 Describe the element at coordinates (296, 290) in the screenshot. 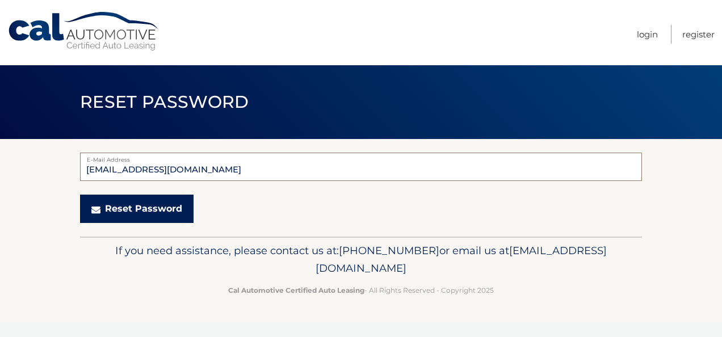

I see `strong: Cal Automotive Certified Auto Leasing` at that location.